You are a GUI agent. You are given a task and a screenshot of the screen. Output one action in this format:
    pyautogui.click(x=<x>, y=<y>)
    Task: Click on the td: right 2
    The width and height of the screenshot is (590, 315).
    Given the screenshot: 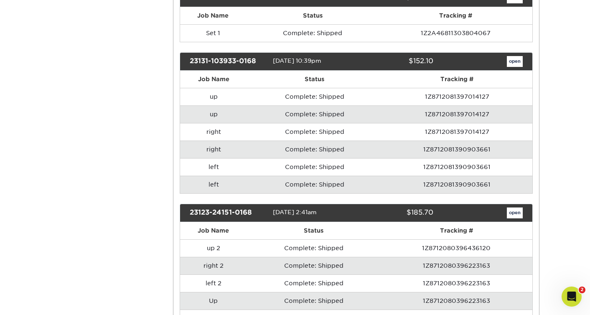 What is the action you would take?
    pyautogui.click(x=213, y=265)
    